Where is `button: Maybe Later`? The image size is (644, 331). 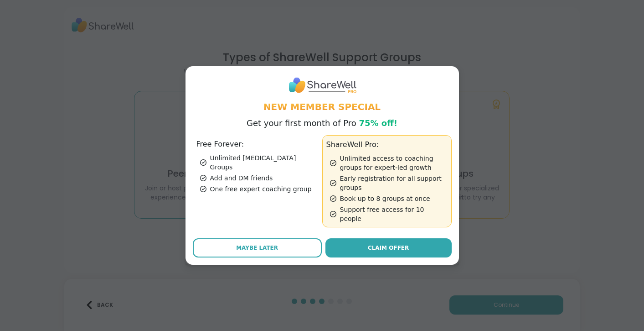 button: Maybe Later is located at coordinates (257, 248).